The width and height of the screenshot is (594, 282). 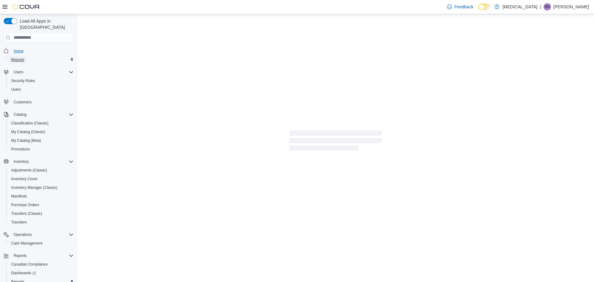 What do you see at coordinates (25, 205) in the screenshot?
I see `a: Purchase Orders` at bounding box center [25, 205].